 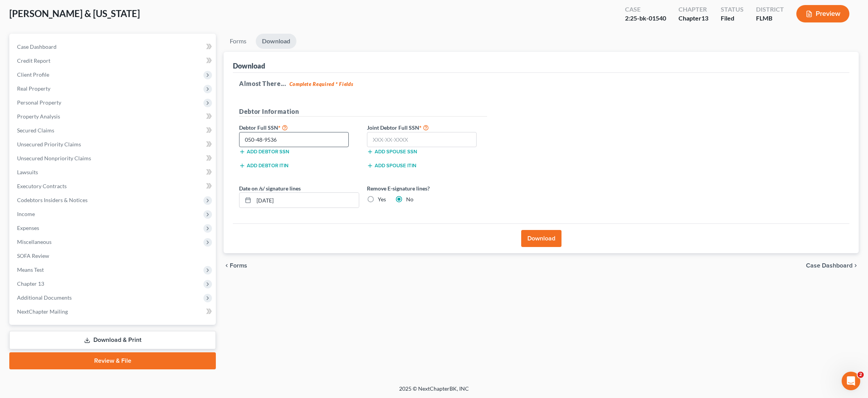 I want to click on label: No, so click(x=409, y=199).